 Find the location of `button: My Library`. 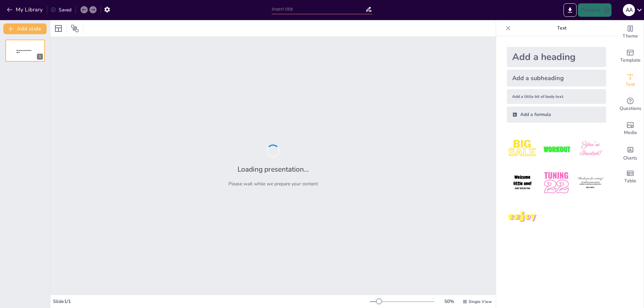

button: My Library is located at coordinates (25, 10).